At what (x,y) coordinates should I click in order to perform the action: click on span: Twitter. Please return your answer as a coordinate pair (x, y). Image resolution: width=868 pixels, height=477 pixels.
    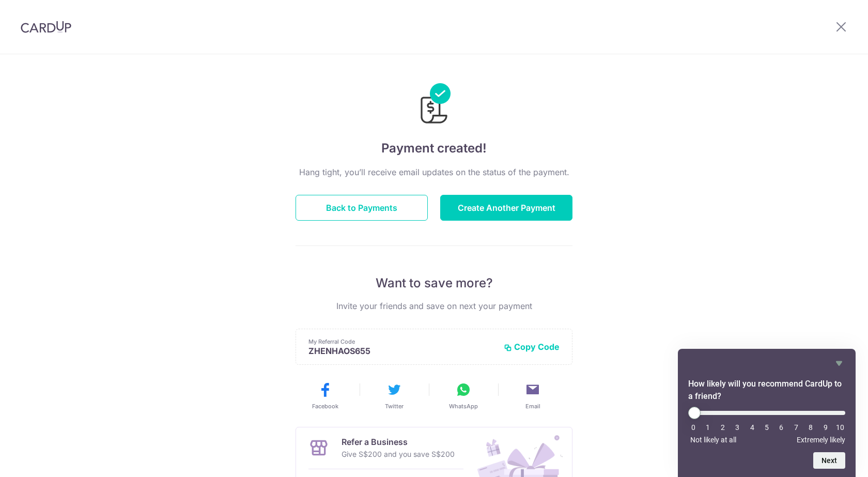
    Looking at the image, I should click on (394, 406).